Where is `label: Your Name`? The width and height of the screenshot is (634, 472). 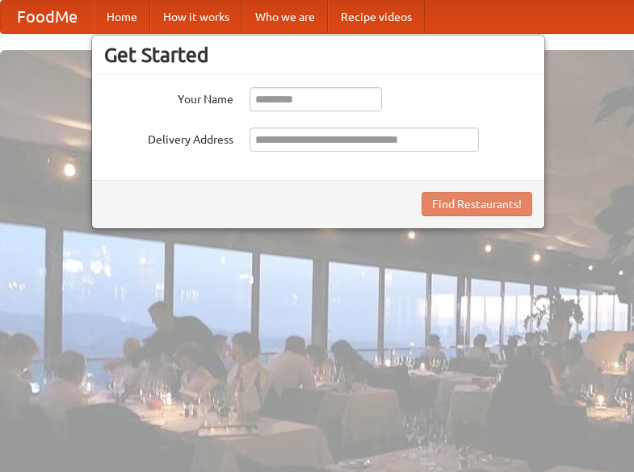
label: Your Name is located at coordinates (169, 97).